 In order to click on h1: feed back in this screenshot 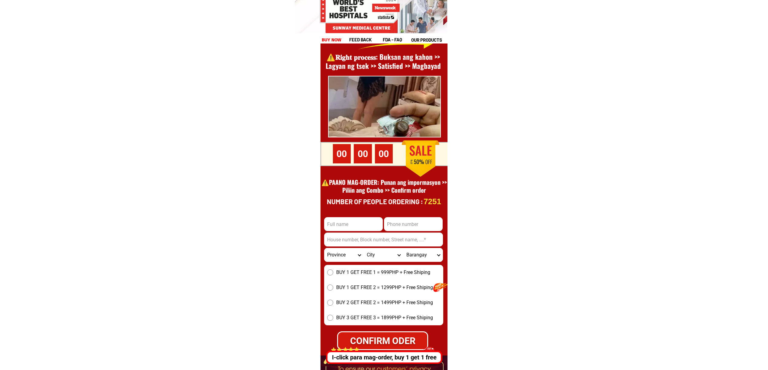, I will do `click(366, 40)`.